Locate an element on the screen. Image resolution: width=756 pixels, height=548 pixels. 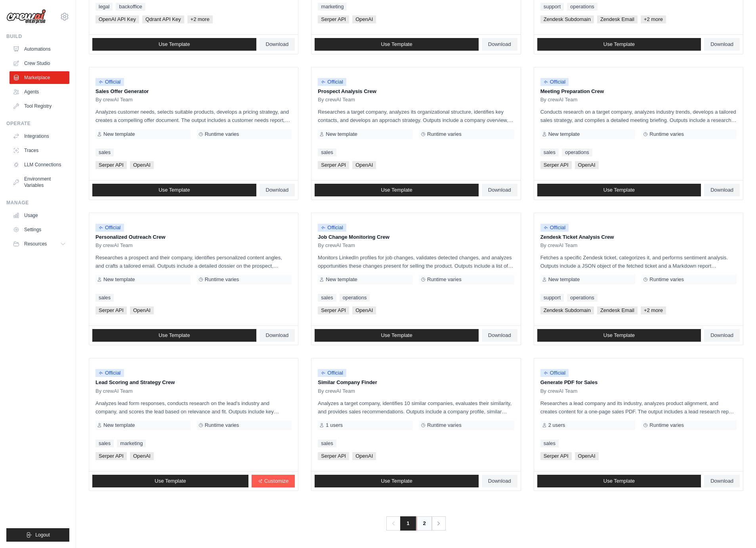
span: Logout is located at coordinates (42, 534).